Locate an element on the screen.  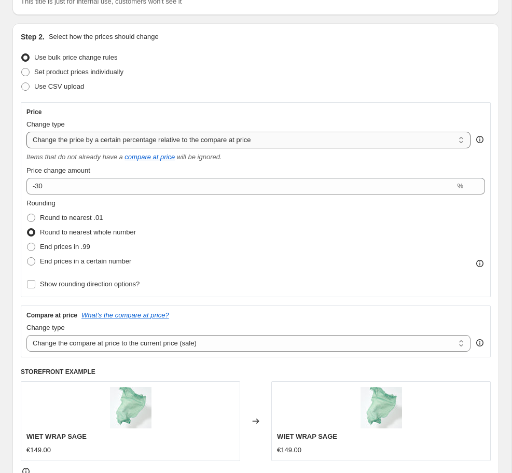
input: -20 is located at coordinates (241, 186).